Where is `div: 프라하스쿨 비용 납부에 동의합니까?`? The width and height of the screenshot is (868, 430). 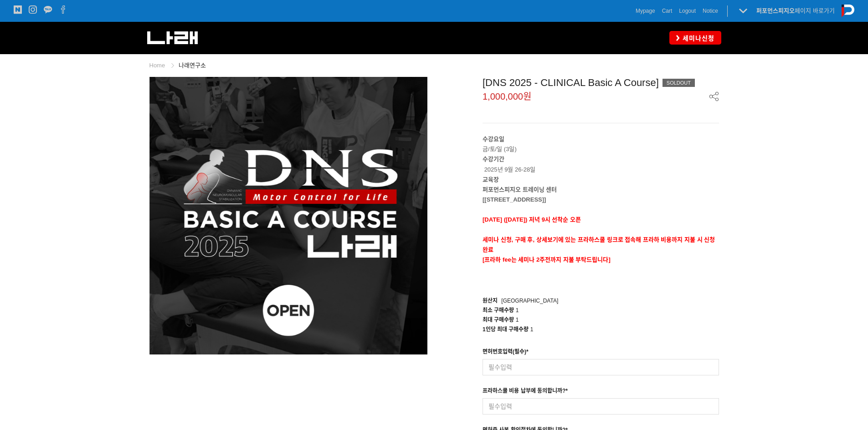
div: 프라하스쿨 비용 납부에 동의합니까? is located at coordinates (525, 392).